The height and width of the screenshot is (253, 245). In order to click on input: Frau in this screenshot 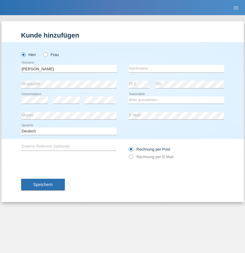, I will do `click(45, 54)`.